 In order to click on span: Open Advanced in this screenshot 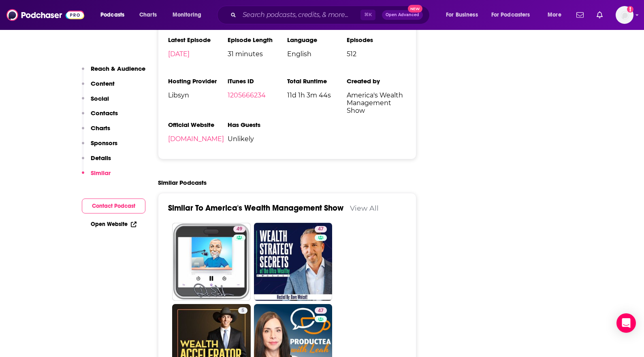, I will do `click(402, 15)`.